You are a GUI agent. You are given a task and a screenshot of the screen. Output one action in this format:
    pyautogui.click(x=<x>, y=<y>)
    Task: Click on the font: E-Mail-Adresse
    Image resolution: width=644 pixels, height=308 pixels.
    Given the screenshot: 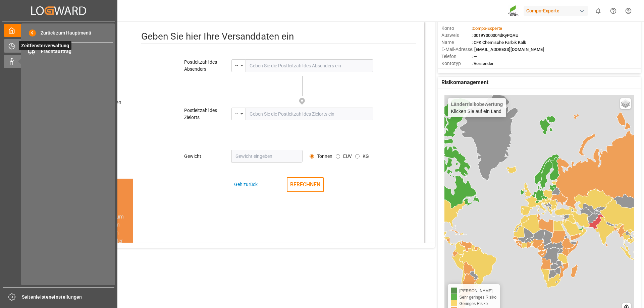 What is the action you would take?
    pyautogui.click(x=457, y=49)
    